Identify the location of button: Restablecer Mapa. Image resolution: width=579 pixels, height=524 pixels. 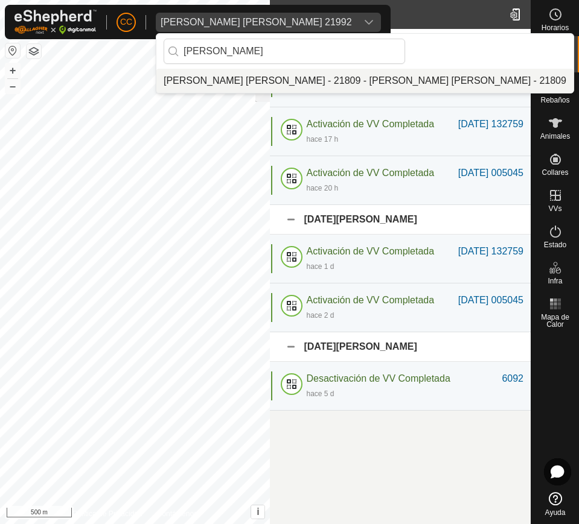
(13, 51).